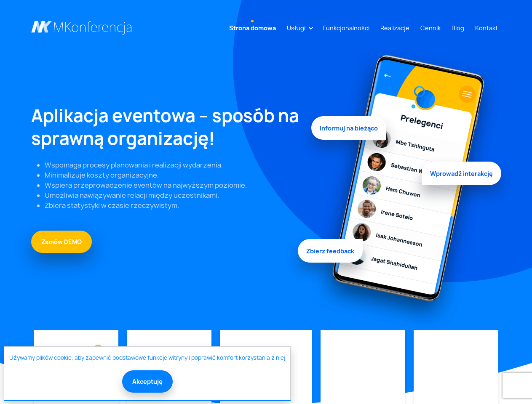 The width and height of the screenshot is (532, 404). Describe the element at coordinates (252, 28) in the screenshot. I see `a: Strona domowa` at that location.